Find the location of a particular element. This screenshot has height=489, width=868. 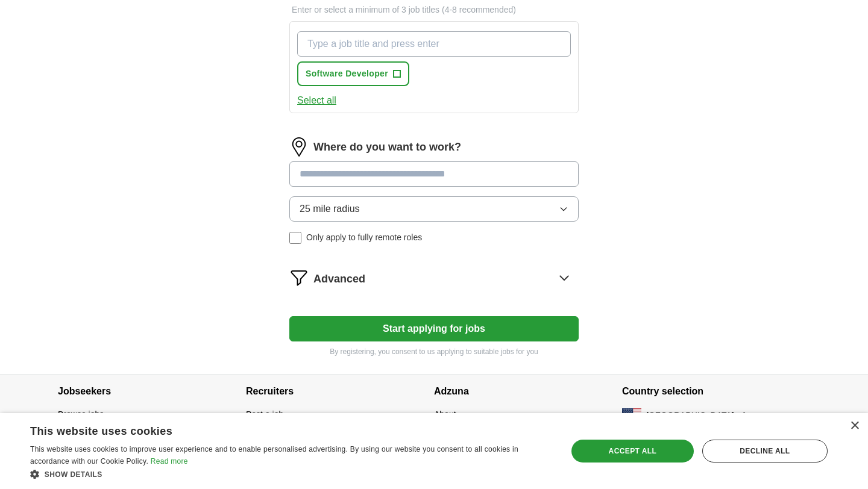

h4: Country selection is located at coordinates (716, 392).